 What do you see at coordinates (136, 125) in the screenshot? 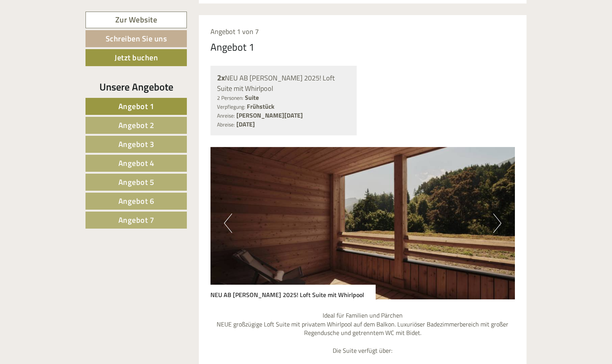
I see `span: Angebot 2` at bounding box center [136, 125].